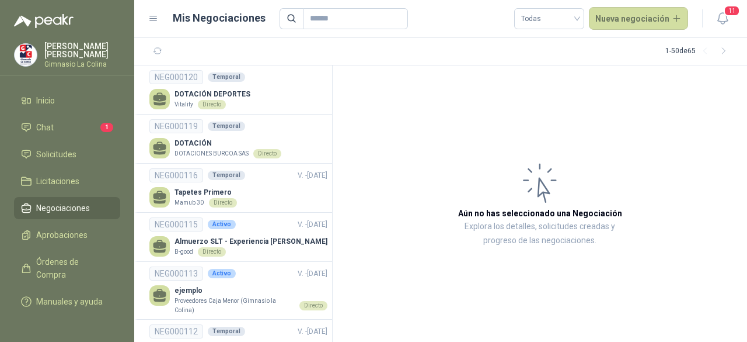 Image resolution: width=747 pixels, height=342 pixels. I want to click on span: Solicitudes, so click(56, 154).